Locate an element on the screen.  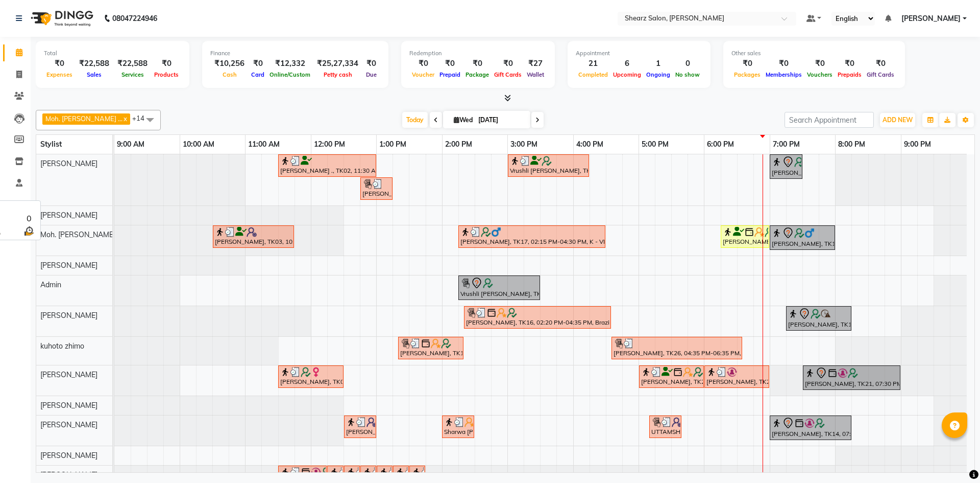
div: ₹12,332 is located at coordinates (290, 63).